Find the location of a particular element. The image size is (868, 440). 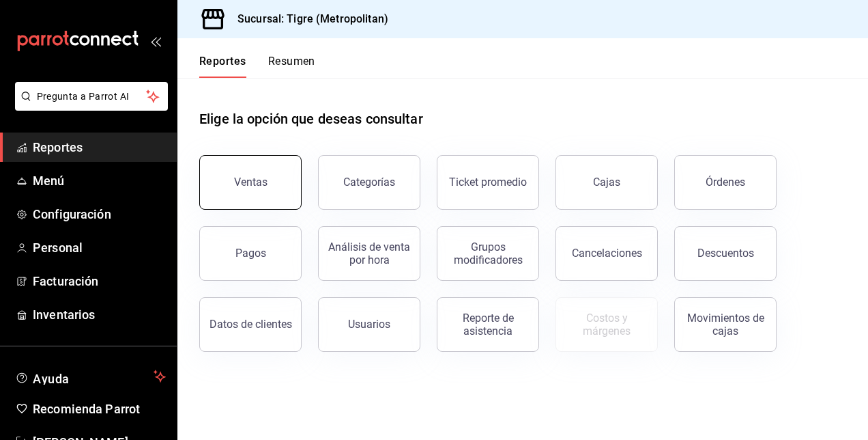

div: Pagos is located at coordinates (250, 253).